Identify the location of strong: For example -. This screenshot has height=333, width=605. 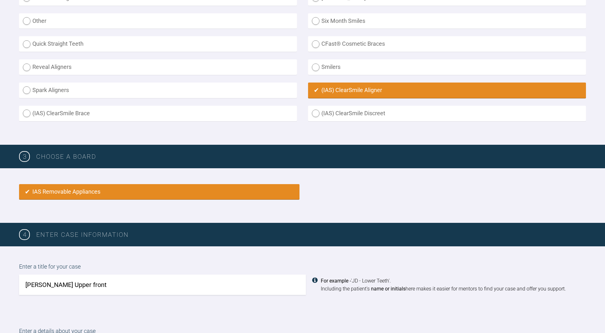
(336, 281).